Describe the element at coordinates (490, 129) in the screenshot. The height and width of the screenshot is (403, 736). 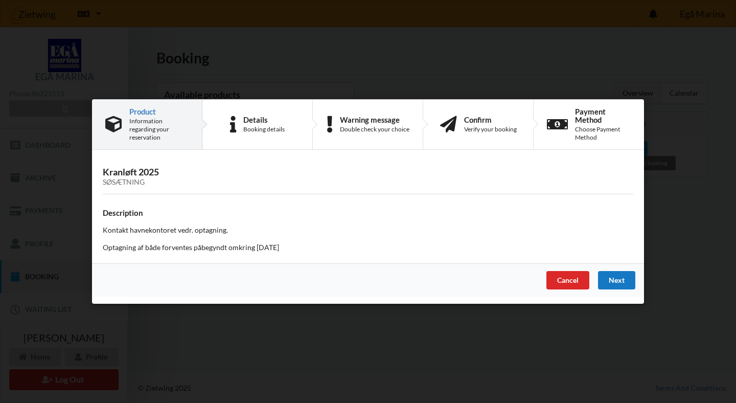
I see `div: Verify your booking` at that location.